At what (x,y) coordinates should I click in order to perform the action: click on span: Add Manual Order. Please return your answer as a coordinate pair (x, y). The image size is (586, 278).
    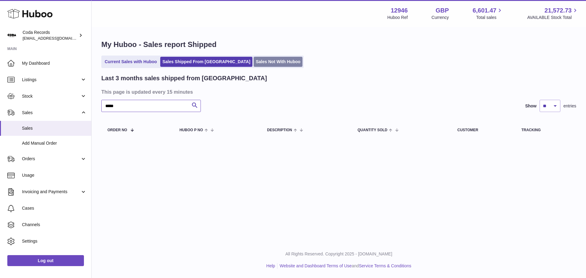
    Looking at the image, I should click on (54, 143).